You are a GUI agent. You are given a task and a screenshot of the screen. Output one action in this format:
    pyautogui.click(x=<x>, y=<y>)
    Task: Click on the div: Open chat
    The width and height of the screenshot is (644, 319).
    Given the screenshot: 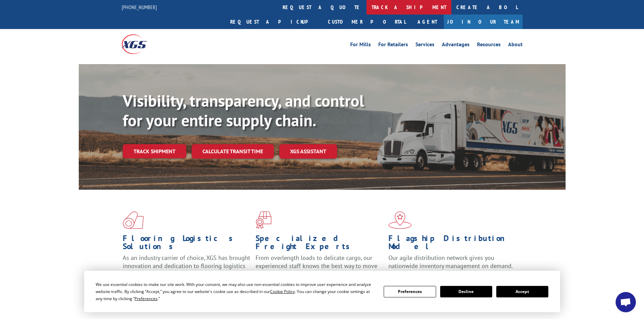 What is the action you would take?
    pyautogui.click(x=626, y=302)
    